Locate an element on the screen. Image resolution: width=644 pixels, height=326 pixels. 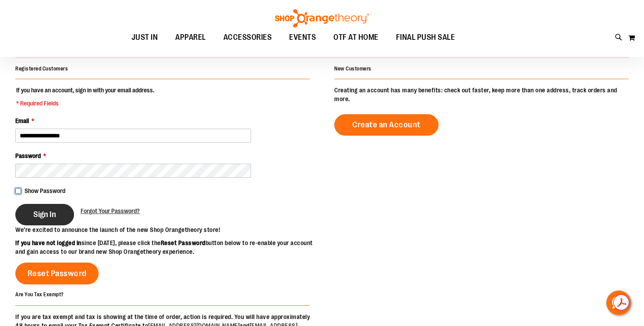
a: ACCESSORIES is located at coordinates (248, 37).